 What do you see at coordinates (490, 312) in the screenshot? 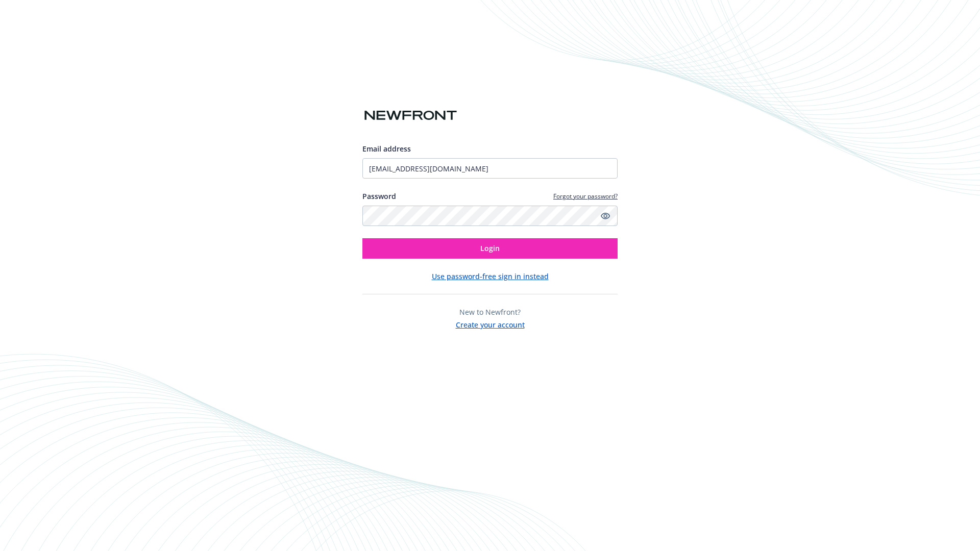
I see `span: New to Newfront?` at bounding box center [490, 312].